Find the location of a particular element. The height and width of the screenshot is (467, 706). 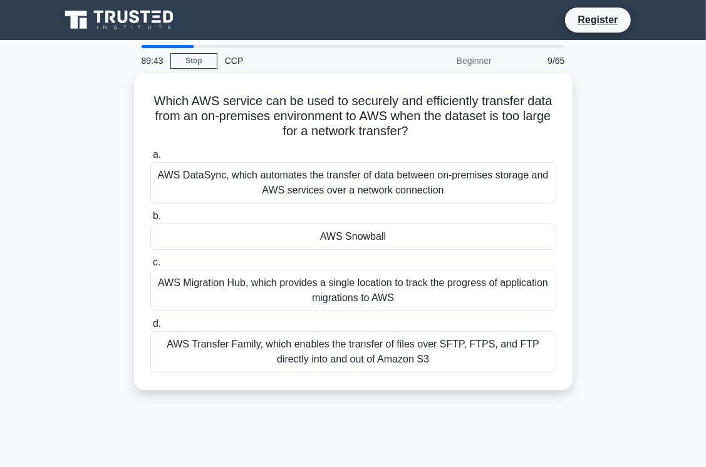

span: b. is located at coordinates (157, 215).